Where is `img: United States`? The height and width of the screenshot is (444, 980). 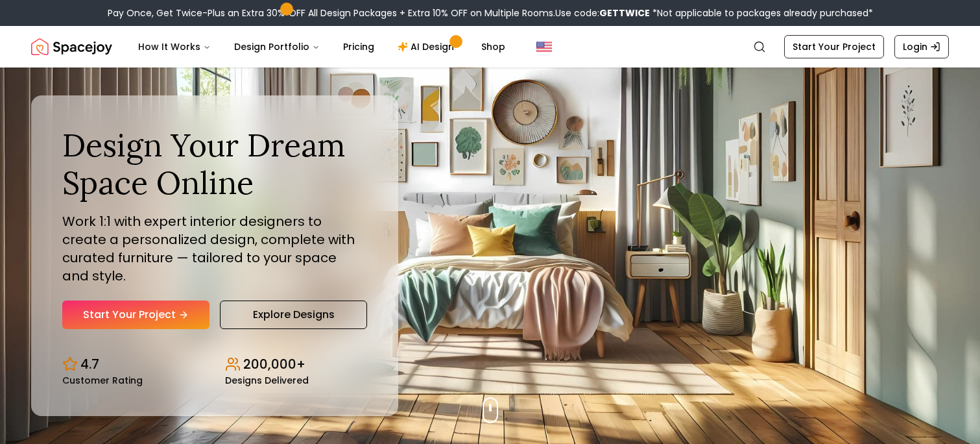 img: United States is located at coordinates (545, 47).